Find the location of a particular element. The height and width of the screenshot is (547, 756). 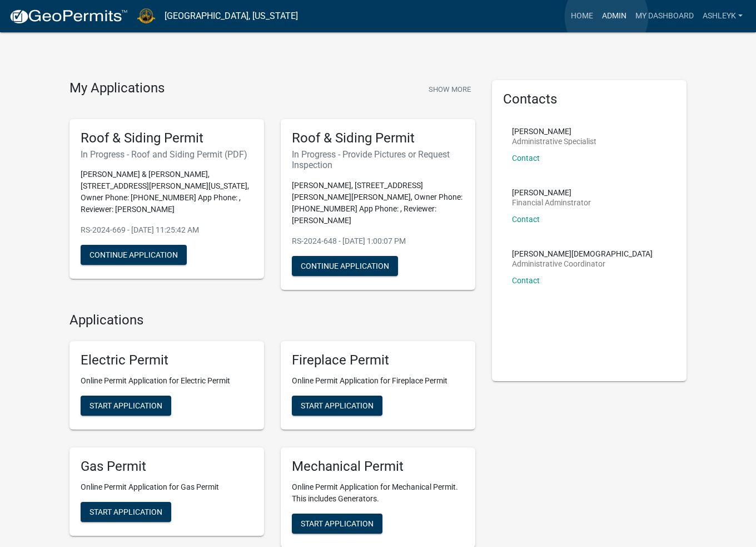

h4: My Applications is located at coordinates (117, 88).